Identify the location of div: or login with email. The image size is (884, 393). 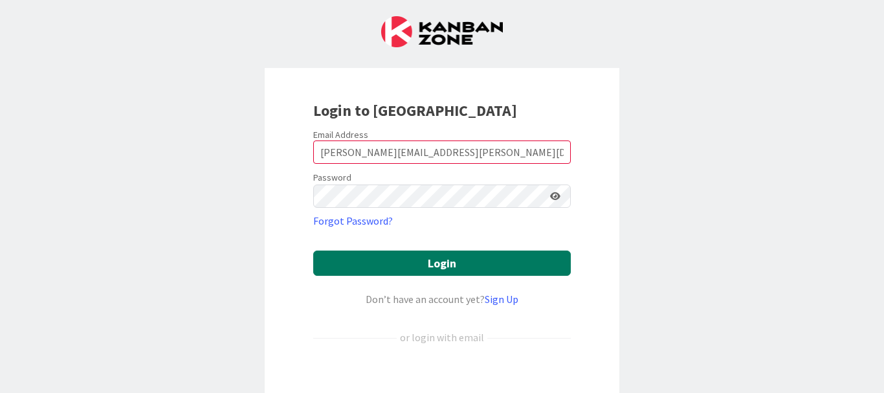
(442, 337).